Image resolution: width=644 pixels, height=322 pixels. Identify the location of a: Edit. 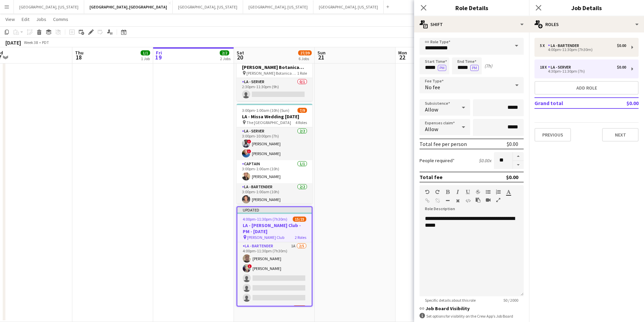
(25, 20).